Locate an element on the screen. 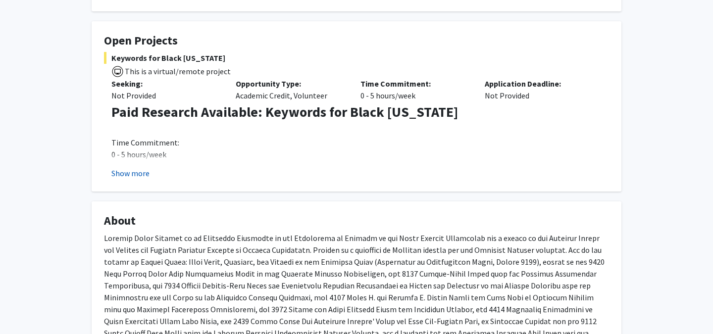  button: Show more is located at coordinates (130, 173).